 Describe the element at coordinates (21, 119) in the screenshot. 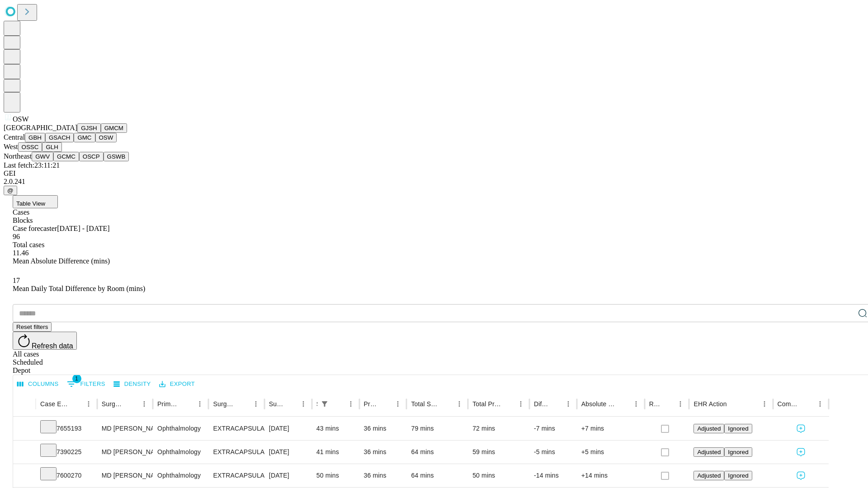

I see `span: OSW` at that location.